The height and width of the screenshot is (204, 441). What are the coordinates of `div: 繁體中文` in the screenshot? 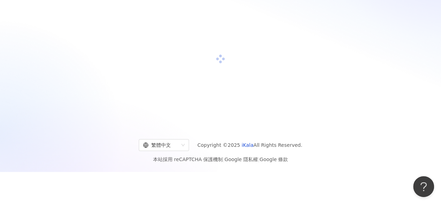 It's located at (161, 145).